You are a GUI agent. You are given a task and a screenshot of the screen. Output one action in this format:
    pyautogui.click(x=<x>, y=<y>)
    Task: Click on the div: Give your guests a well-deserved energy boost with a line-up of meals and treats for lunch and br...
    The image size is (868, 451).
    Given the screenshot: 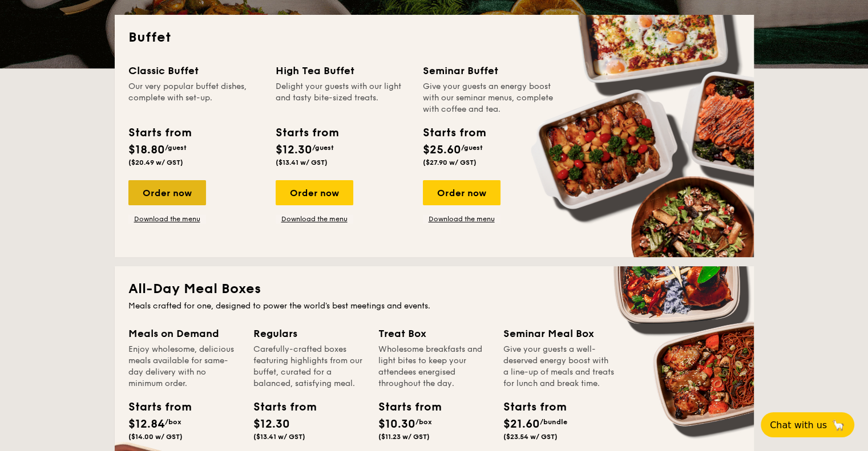 What is the action you would take?
    pyautogui.click(x=558, y=366)
    